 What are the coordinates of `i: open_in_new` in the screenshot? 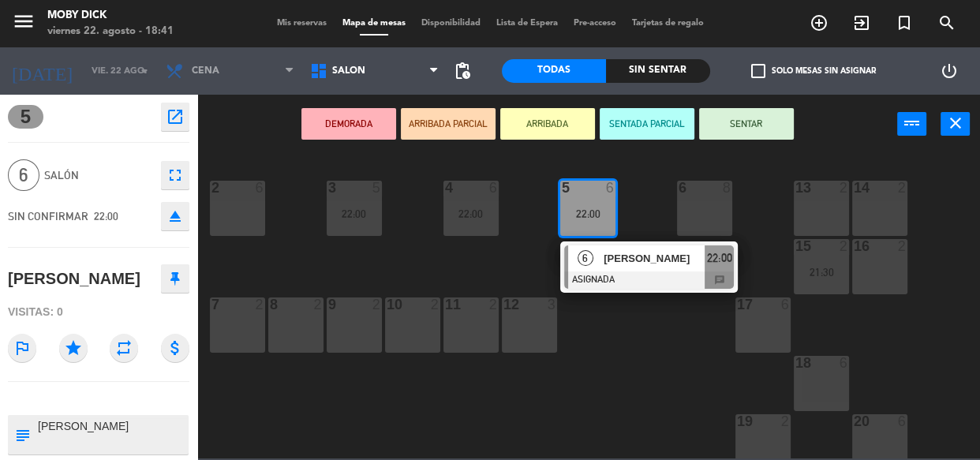 It's located at (175, 117).